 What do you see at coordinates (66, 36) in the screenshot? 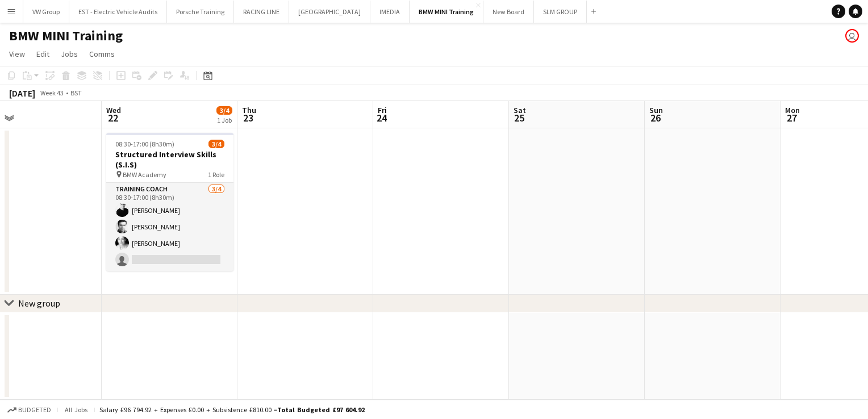
I see `h1: BMW MINI Training` at bounding box center [66, 36].